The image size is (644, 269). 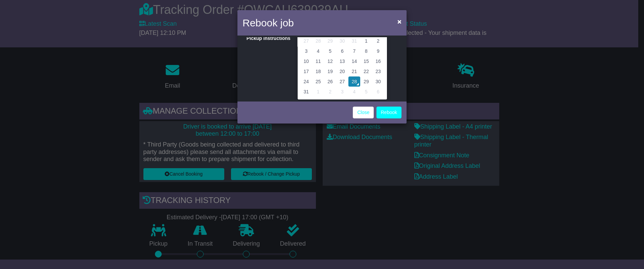 I want to click on td: 9, so click(x=378, y=51).